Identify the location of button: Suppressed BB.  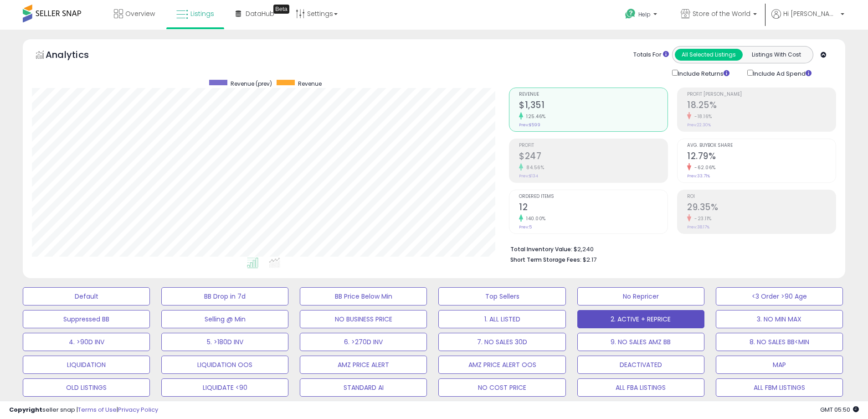
(86, 319).